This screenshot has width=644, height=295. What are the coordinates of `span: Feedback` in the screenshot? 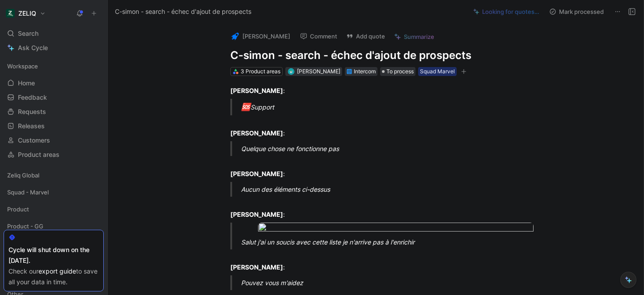 It's located at (32, 97).